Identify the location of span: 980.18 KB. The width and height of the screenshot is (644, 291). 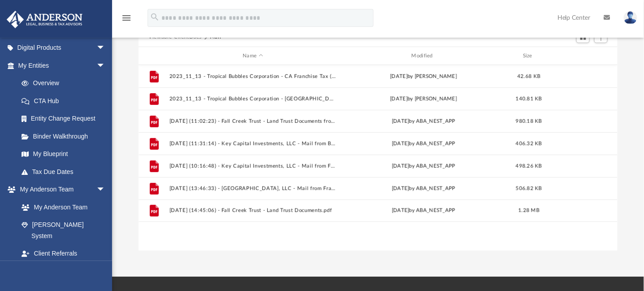
(529, 121).